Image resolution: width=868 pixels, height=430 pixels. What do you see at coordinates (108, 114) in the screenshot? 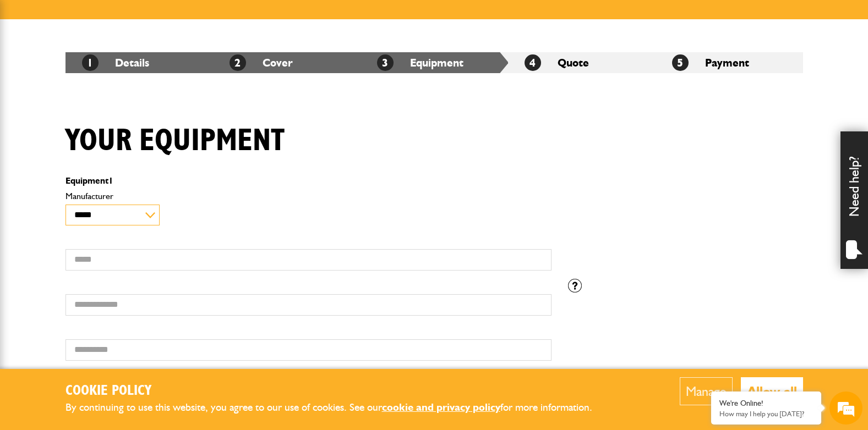
I see `input: Enter your last name` at bounding box center [108, 114].